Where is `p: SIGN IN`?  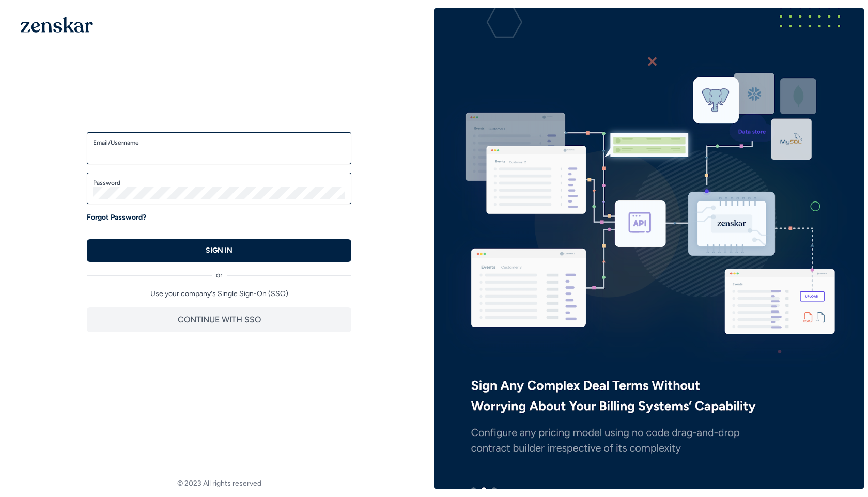
p: SIGN IN is located at coordinates (219, 250).